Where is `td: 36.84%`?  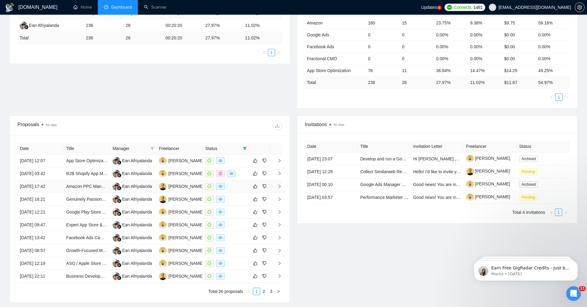
td: 36.84% is located at coordinates (450, 70).